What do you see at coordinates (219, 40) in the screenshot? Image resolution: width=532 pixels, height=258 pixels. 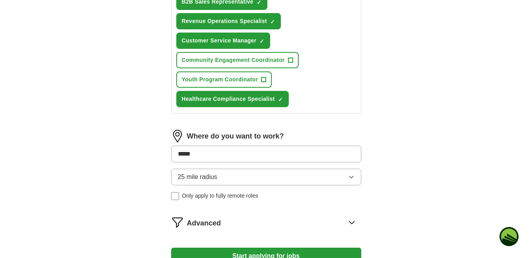 I see `span: Customer Service Manager` at bounding box center [219, 40].